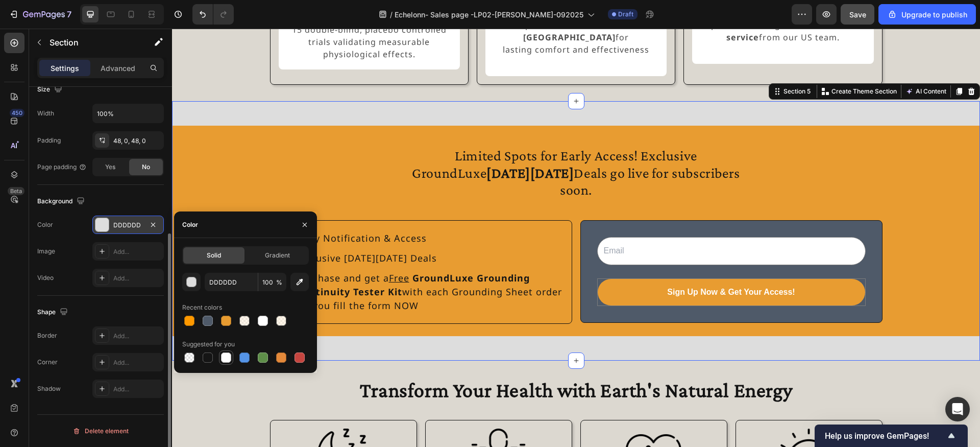 Image resolution: width=980 pixels, height=447 pixels. What do you see at coordinates (62, 201) in the screenshot?
I see `div: Background` at bounding box center [62, 201].